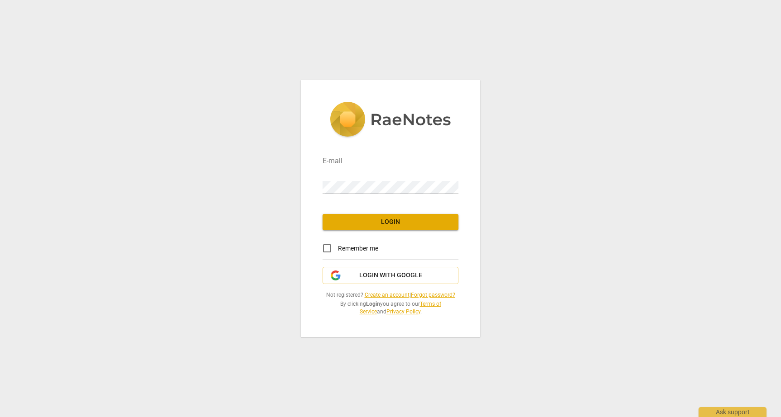  What do you see at coordinates (400, 308) in the screenshot?
I see `a: Terms of Service` at bounding box center [400, 308].